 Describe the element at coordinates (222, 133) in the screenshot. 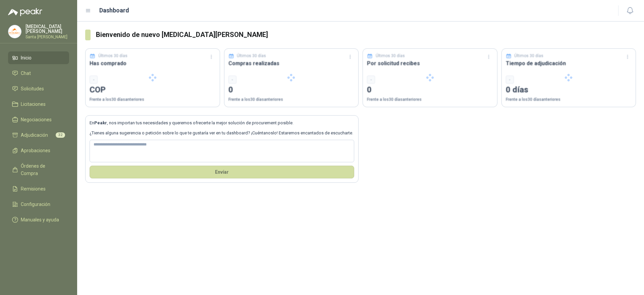

I see `p: ¿Tienes alguna sugerencia o petición sobre lo que te gustaría ver en tu dashboard? ¡Cuéntanoslo! ...` at that location.